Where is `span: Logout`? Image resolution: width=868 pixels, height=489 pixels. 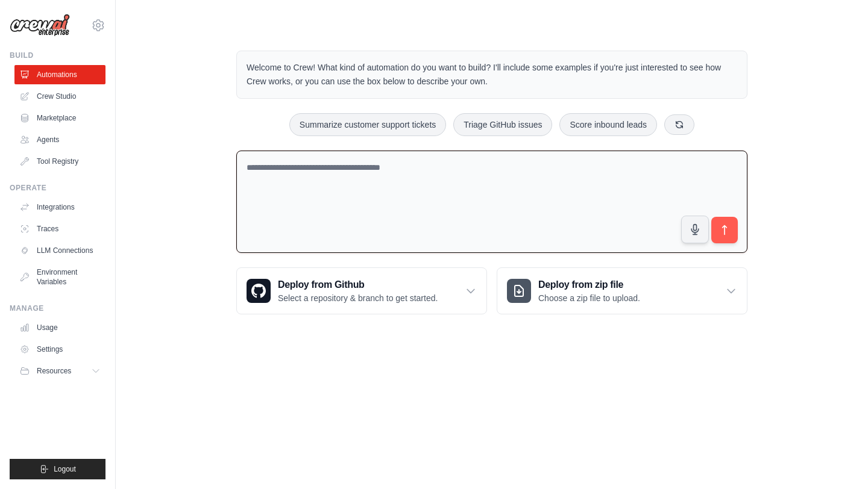
span: Logout is located at coordinates (64, 469).